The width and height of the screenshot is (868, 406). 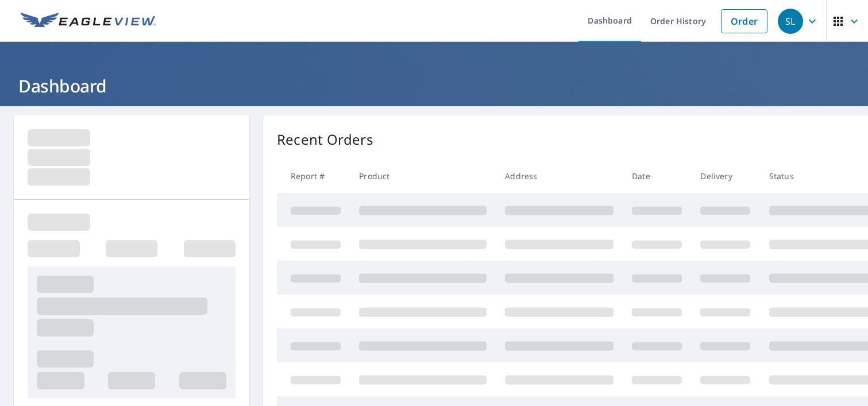 I want to click on h1: Dashboard, so click(x=434, y=85).